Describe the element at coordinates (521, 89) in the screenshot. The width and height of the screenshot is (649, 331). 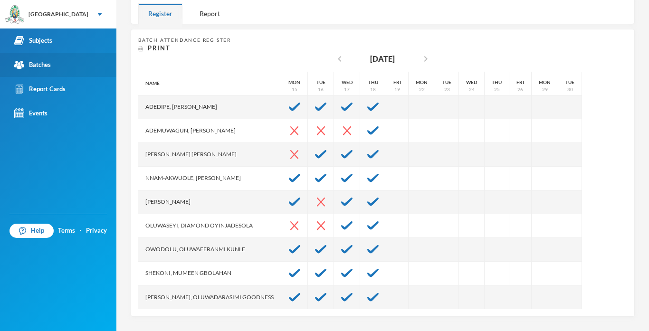
I see `div: 26` at that location.